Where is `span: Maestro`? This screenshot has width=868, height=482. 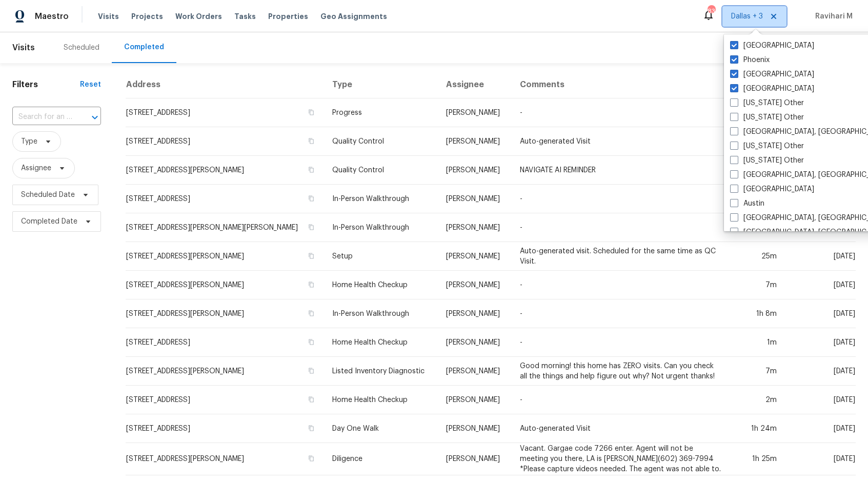 span: Maestro is located at coordinates (52, 16).